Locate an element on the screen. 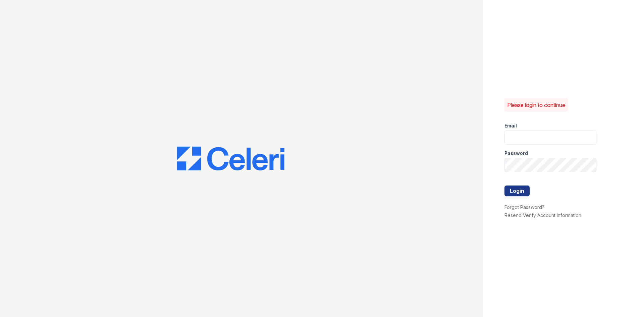 This screenshot has height=317, width=644. a: Resend Verify Account Information is located at coordinates (543, 215).